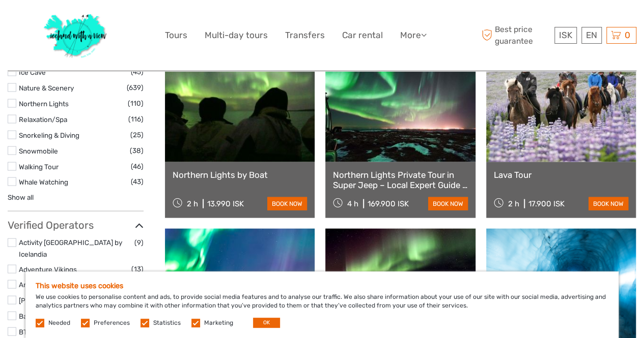 This screenshot has height=338, width=644. What do you see at coordinates (322, 286) in the screenshot?
I see `h5: This website uses cookies` at bounding box center [322, 286].